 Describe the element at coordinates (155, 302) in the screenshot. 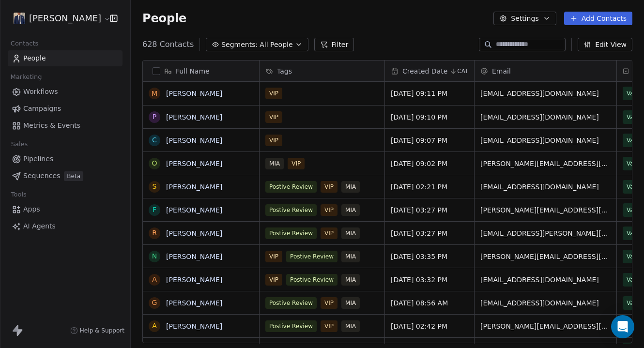

I see `div: G` at that location.